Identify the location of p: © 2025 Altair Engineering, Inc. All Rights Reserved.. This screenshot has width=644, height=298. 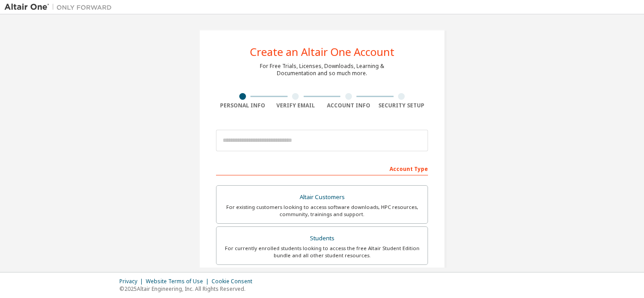
(188, 288).